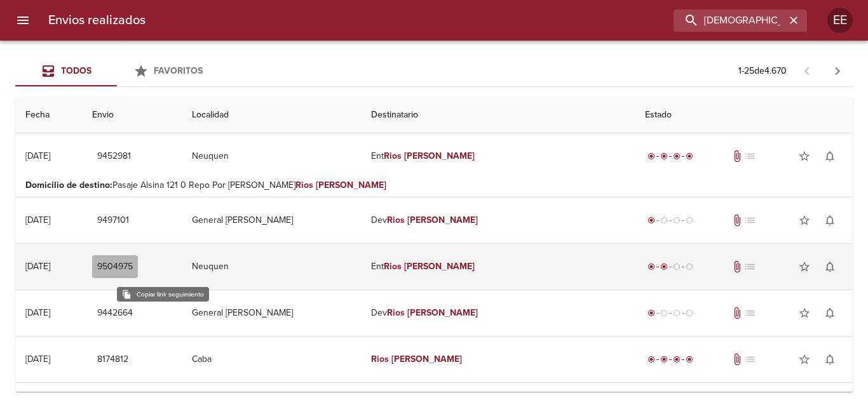 The width and height of the screenshot is (868, 407). Describe the element at coordinates (132, 115) in the screenshot. I see `th: Envio` at that location.